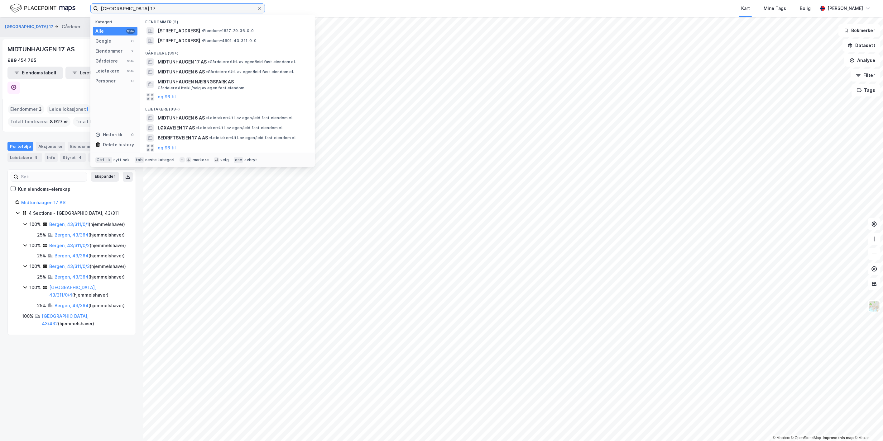  What do you see at coordinates (227, 51) in the screenshot?
I see `div: Gårdeiere (99+)` at bounding box center [227, 51].